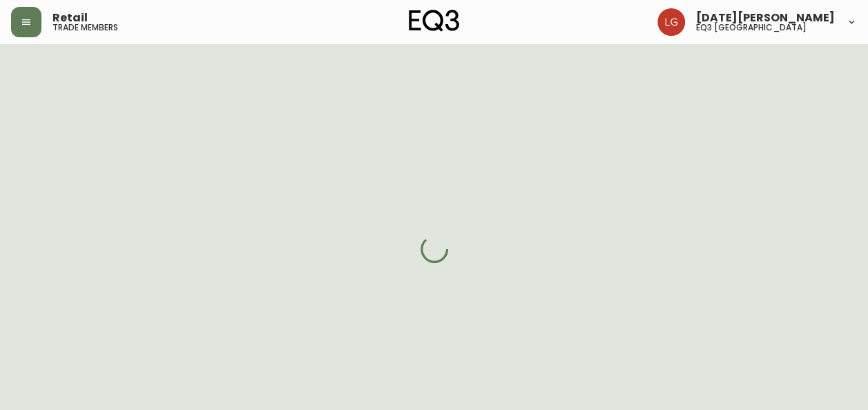 The height and width of the screenshot is (410, 868). What do you see at coordinates (672, 22) in the screenshot?
I see `img: 2638f148bab13be18035375ceda1d187` at bounding box center [672, 22].